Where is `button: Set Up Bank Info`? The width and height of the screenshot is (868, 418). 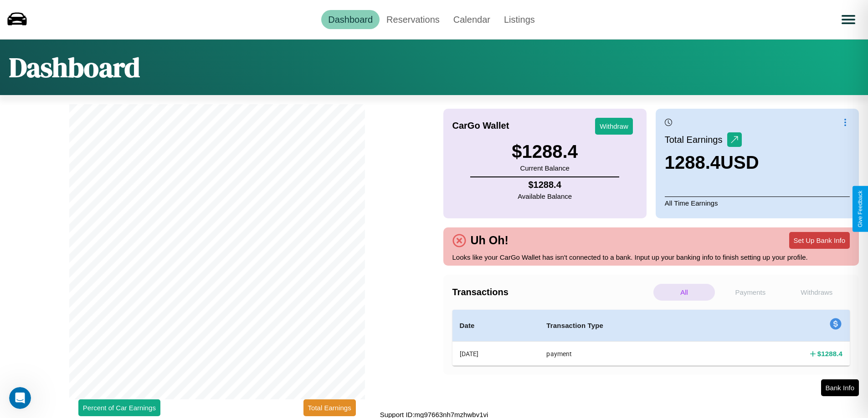 button: Set Up Bank Info is located at coordinates (819, 240).